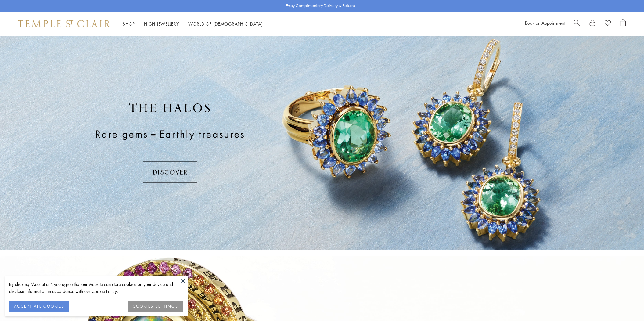  Describe the element at coordinates (545, 23) in the screenshot. I see `a: Book an Appointment` at that location.